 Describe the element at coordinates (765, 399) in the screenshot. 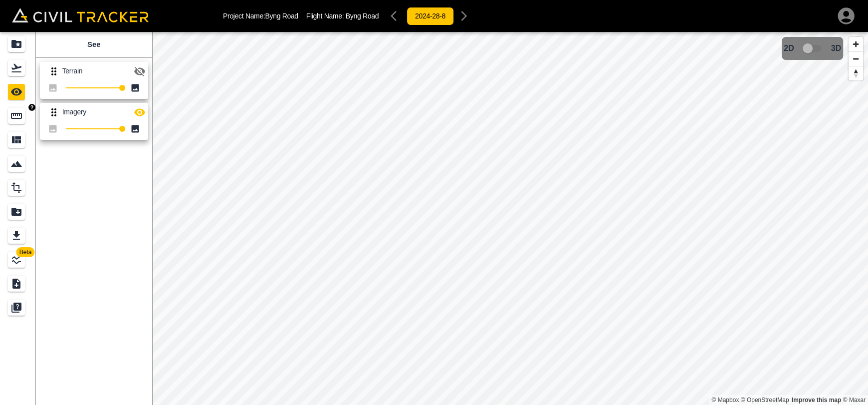

I see `a: OpenStreetMap` at that location.